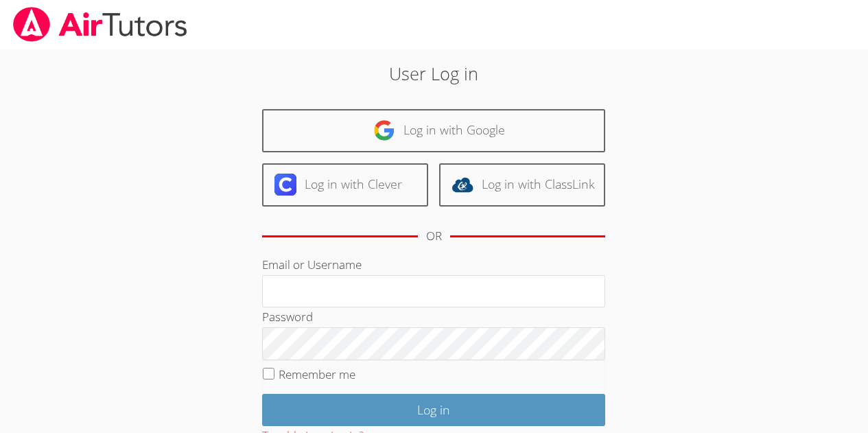 The image size is (868, 433). Describe the element at coordinates (434, 410) in the screenshot. I see `input: Log in` at that location.